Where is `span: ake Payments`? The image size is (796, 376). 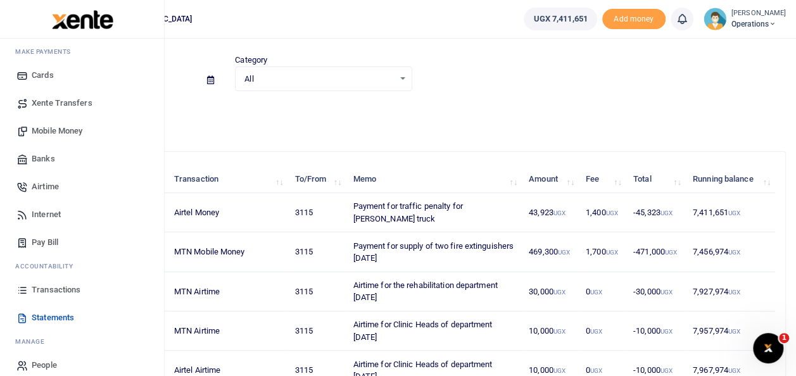 span: ake Payments is located at coordinates (46, 51).